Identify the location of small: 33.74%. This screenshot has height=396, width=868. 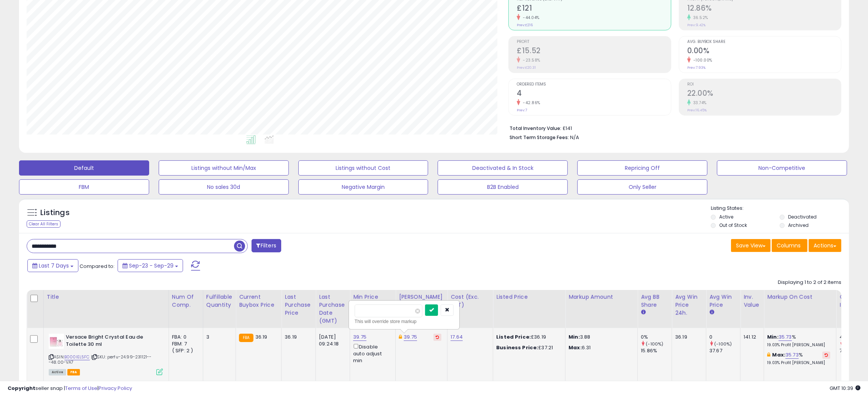
(698, 103).